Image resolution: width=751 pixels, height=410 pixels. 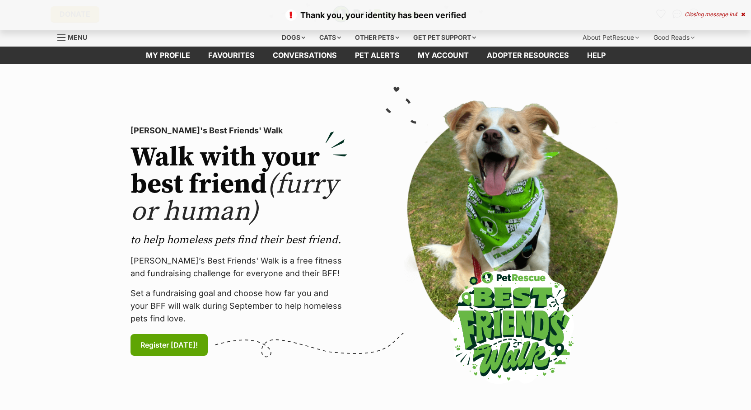 I want to click on a: My account, so click(x=443, y=55).